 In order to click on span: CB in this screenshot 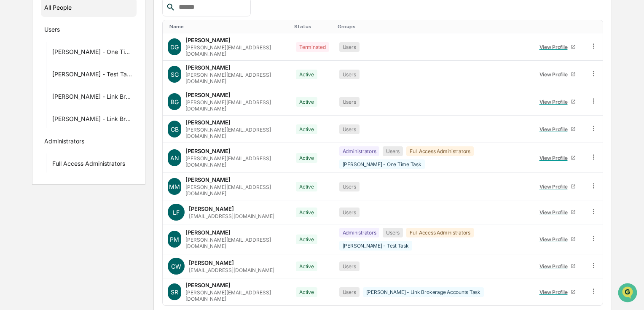, I will do `click(175, 129)`.